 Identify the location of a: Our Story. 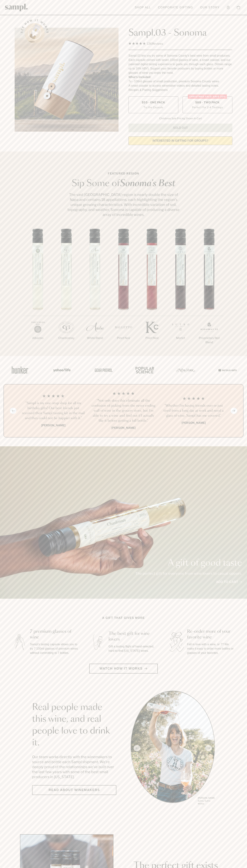
(210, 8).